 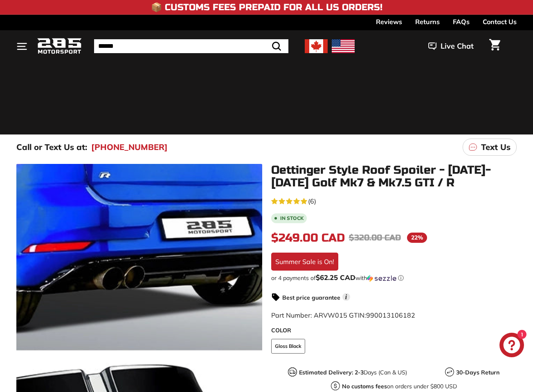 I want to click on a: Contact Us, so click(x=500, y=22).